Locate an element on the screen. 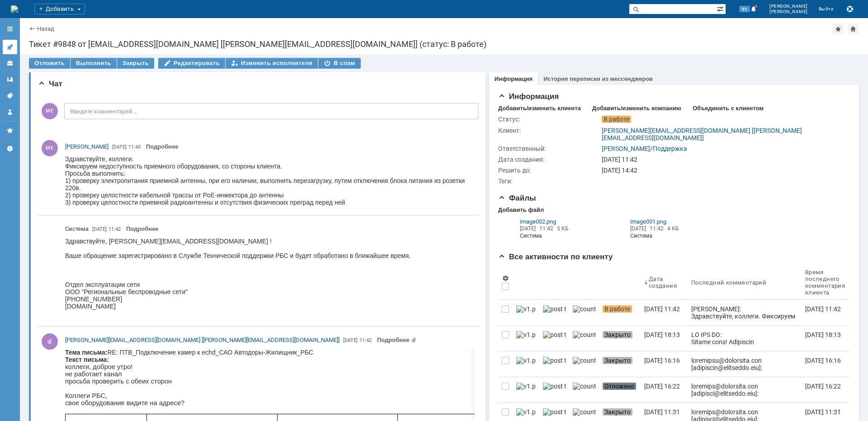 This screenshot has width=868, height=421. a: image002.png is located at coordinates (560, 221).